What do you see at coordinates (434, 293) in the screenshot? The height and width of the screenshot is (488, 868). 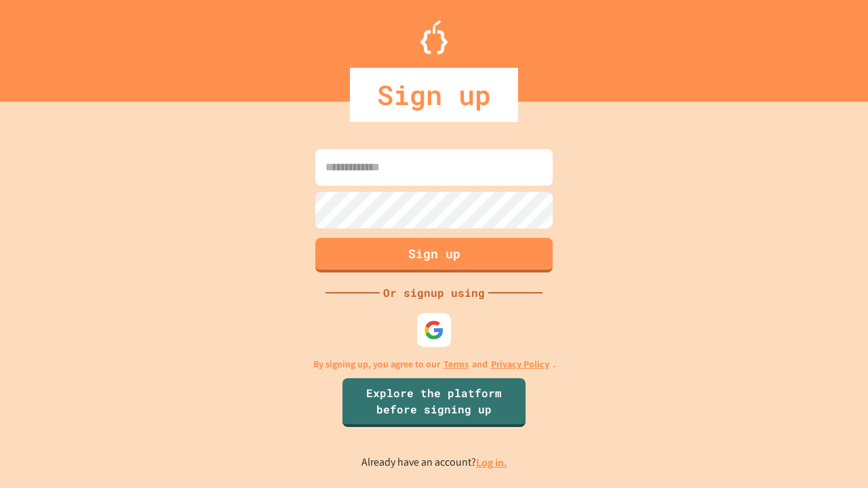 I see `div: Or signup using` at bounding box center [434, 293].